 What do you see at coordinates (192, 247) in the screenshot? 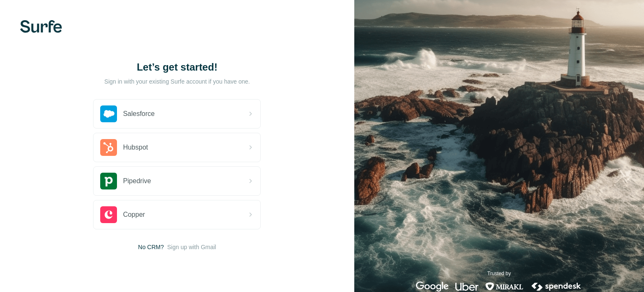
I see `button: Sign up with Gmail` at bounding box center [192, 247].